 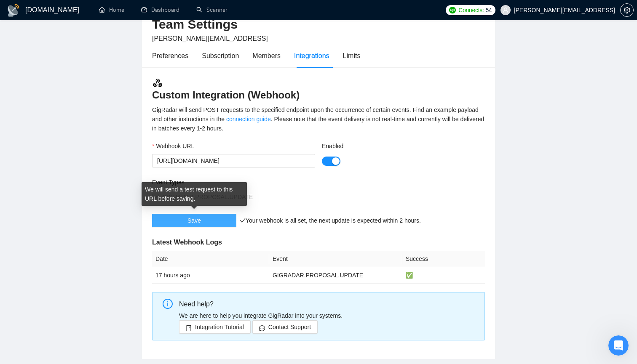 What do you see at coordinates (627, 10) in the screenshot?
I see `button: setting` at bounding box center [627, 10].